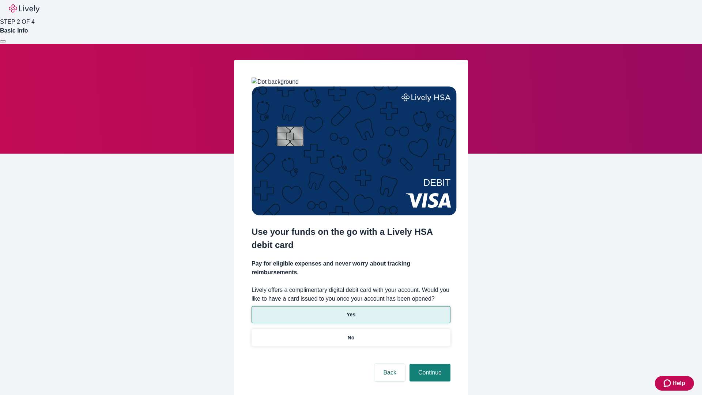 This screenshot has width=702, height=395. Describe the element at coordinates (351, 268) in the screenshot. I see `h4: Pay for eligible expenses and never worry about tracking reimbursements.` at that location.